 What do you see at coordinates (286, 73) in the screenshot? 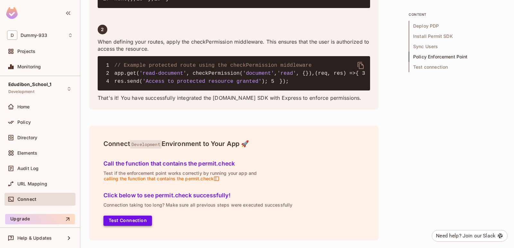
I see `span: 'read'` at bounding box center [286, 73].